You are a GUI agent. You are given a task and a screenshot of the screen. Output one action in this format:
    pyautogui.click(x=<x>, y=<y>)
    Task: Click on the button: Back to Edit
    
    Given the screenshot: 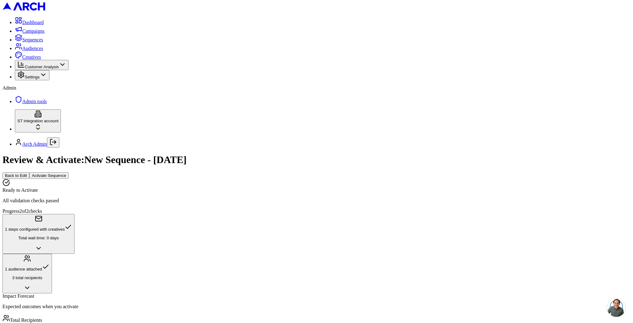 What is the action you would take?
    pyautogui.click(x=16, y=176)
    